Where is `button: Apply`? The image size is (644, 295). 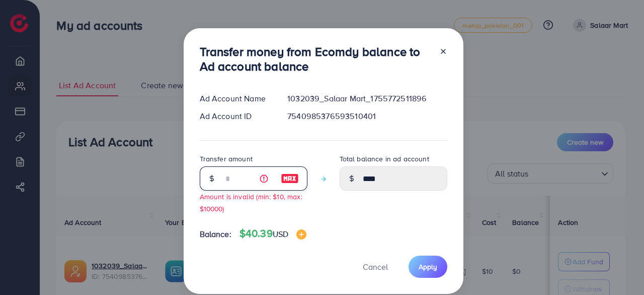 button: Apply is located at coordinates (427, 266).